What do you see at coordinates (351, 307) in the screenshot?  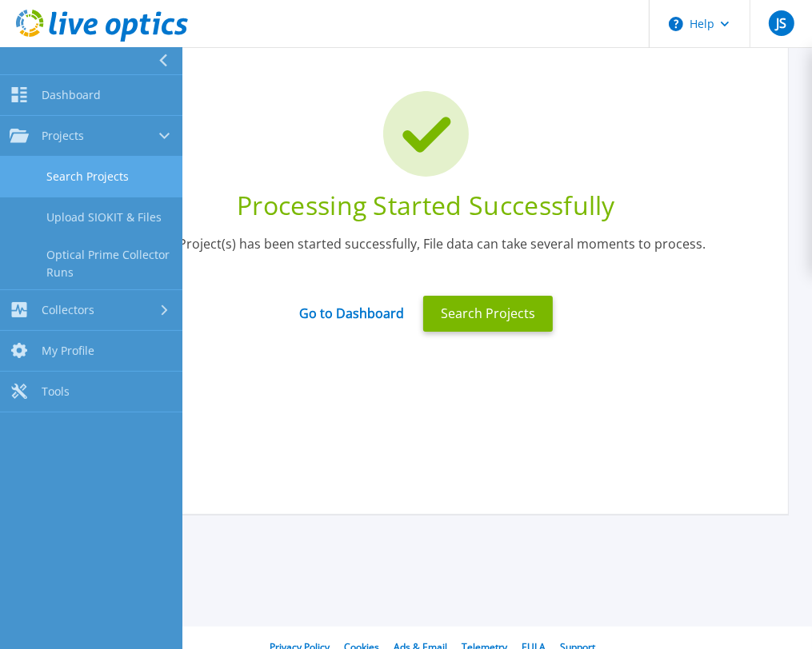 I see `a: Go to Dashboard` at bounding box center [351, 307].